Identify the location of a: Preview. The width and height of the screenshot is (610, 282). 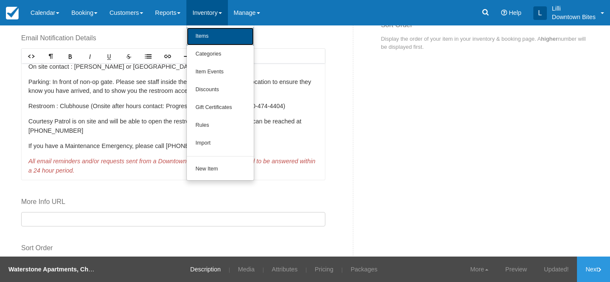
(516, 269).